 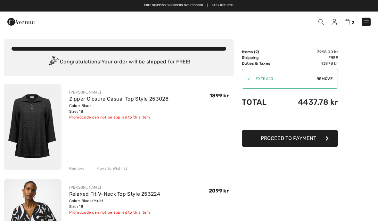 I want to click on a: Zipper Closure Casual Top Style 253028, so click(x=119, y=99).